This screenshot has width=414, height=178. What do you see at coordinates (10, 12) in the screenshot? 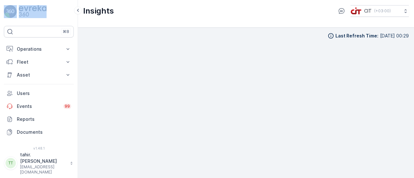
I see `img: logo` at bounding box center [10, 12].